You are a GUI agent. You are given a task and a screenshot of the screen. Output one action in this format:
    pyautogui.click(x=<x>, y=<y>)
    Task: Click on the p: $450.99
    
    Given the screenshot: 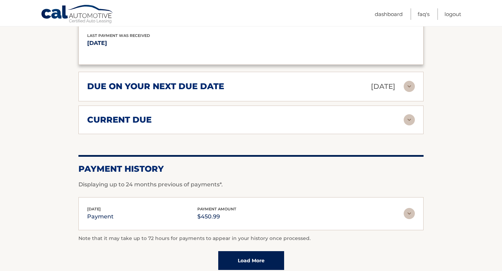 What is the action you would take?
    pyautogui.click(x=217, y=217)
    